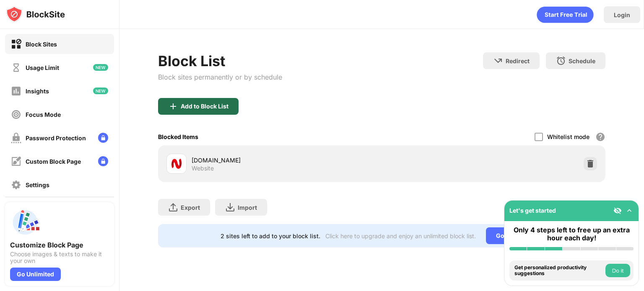 The image size is (644, 291). Describe the element at coordinates (565, 15) in the screenshot. I see `div: animation` at that location.